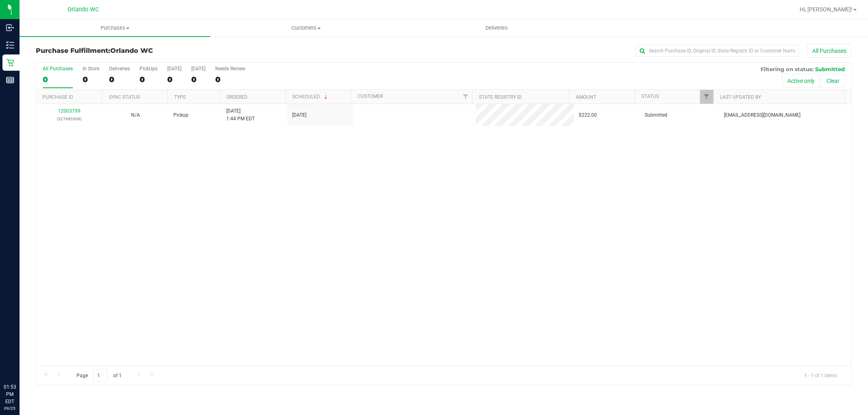 Image resolution: width=868 pixels, height=415 pixels. I want to click on span: Pickup, so click(181, 115).